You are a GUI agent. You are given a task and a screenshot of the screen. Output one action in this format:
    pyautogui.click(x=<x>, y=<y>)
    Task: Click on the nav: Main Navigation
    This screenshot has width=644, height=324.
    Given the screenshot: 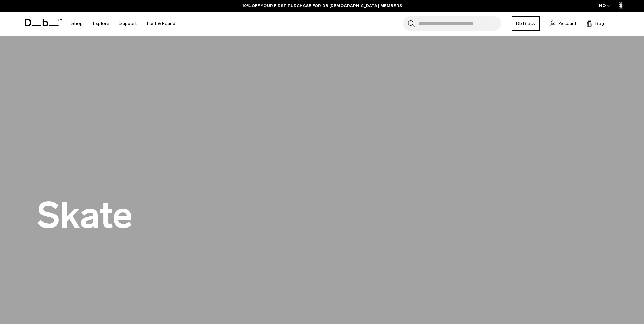 What is the action you would take?
    pyautogui.click(x=123, y=23)
    